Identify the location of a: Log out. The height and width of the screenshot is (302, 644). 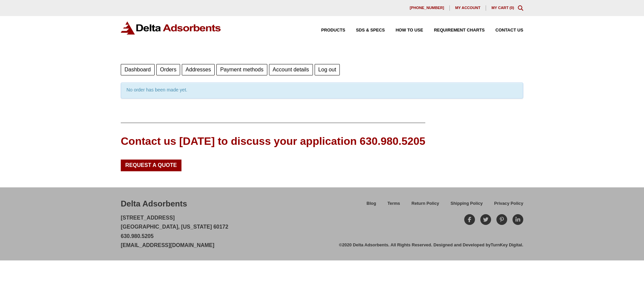
(328, 69).